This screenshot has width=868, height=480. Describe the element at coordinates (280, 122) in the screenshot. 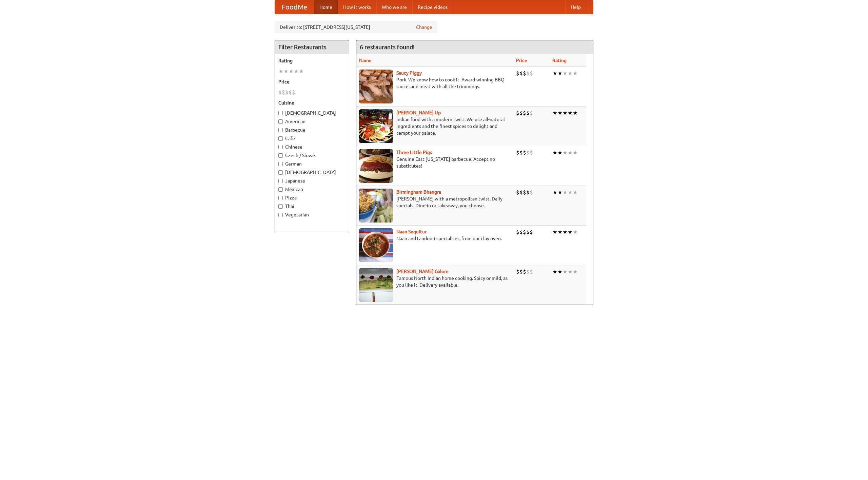

I see `input: American` at that location.